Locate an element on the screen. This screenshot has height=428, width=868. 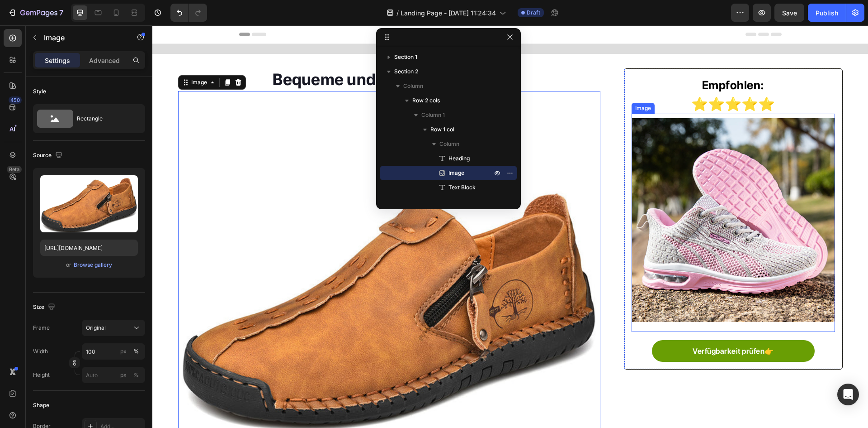
p: 7 is located at coordinates (61, 13).